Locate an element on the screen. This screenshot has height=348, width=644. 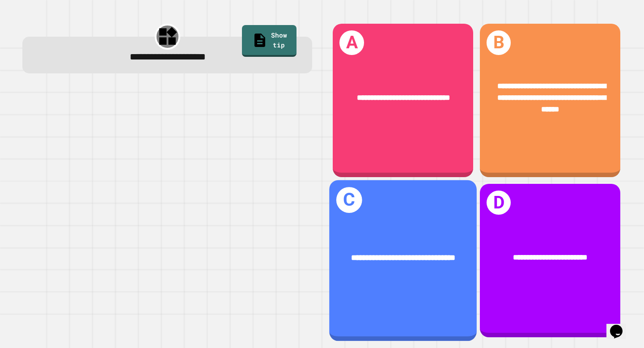
h1: D is located at coordinates (499, 203).